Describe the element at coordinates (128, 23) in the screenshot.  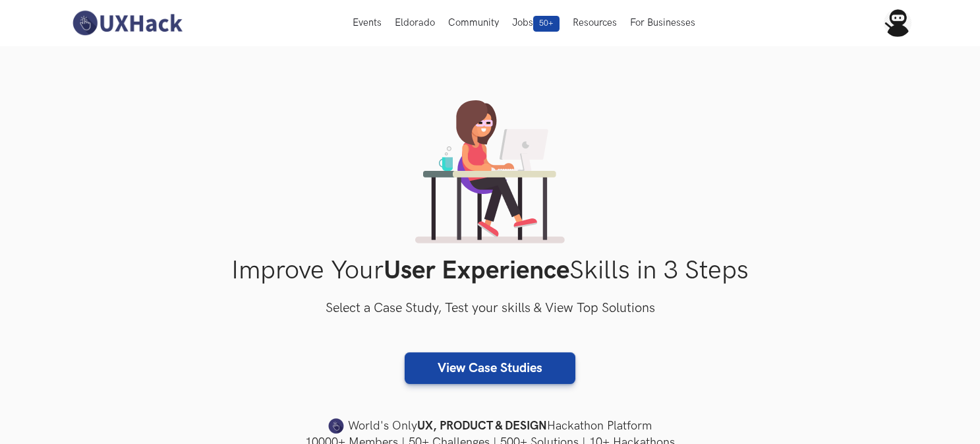
I see `img: UXHack-logo.png` at that location.